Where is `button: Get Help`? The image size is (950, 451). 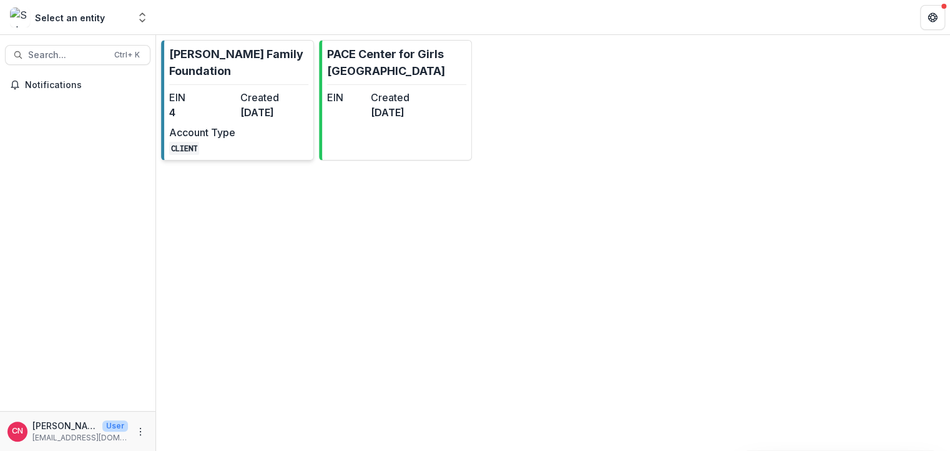
button: Get Help is located at coordinates (933, 17).